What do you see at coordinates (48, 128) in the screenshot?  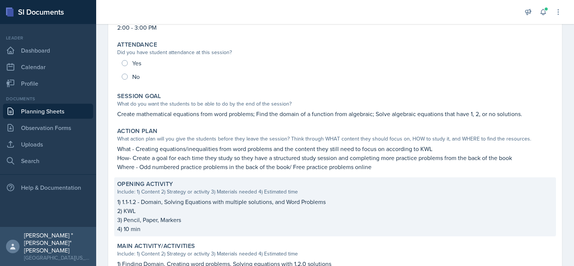 I see `a: Observation Forms` at bounding box center [48, 128].